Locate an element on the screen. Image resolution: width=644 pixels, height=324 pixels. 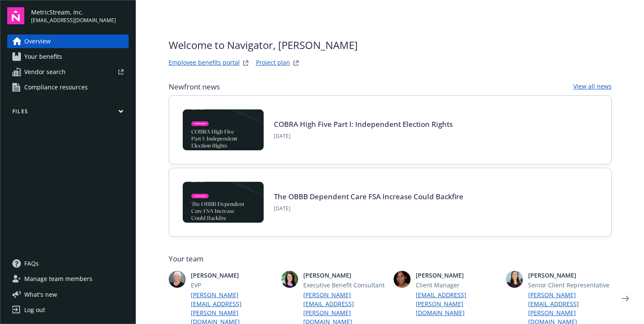
a: Your benefits is located at coordinates (68, 56).